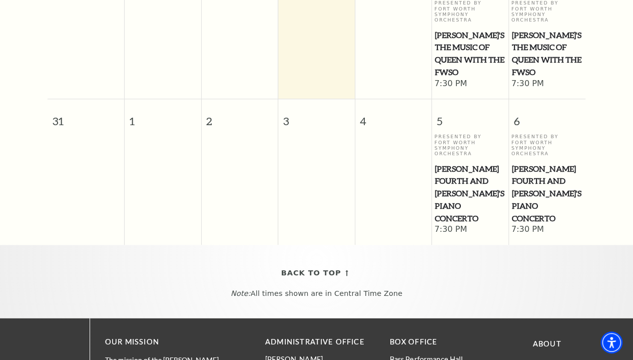  I want to click on div: Accessibility Menu, so click(612, 342).